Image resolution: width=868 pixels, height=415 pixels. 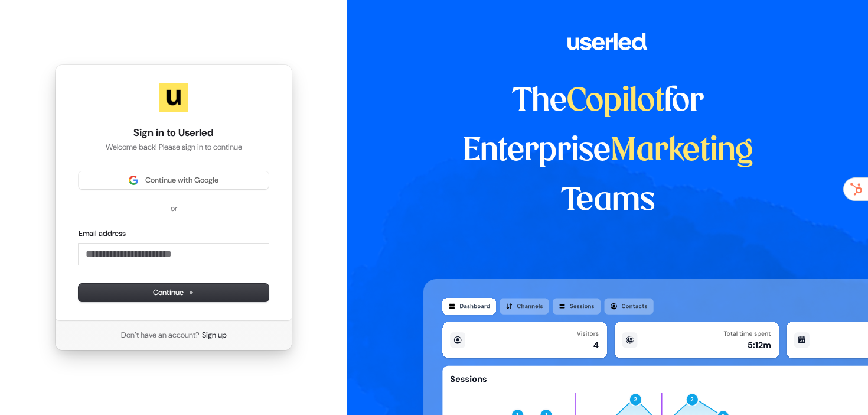 I want to click on h1: The for Enterprise Teams, so click(x=608, y=151).